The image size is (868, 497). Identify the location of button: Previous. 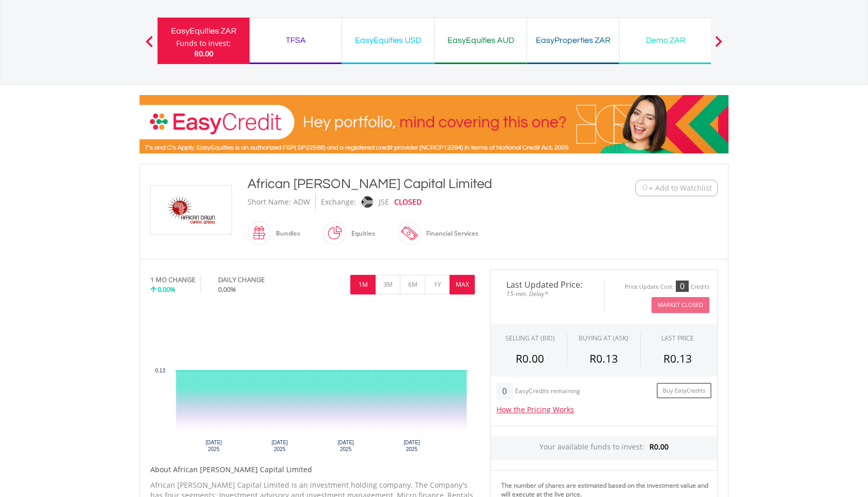
(149, 46).